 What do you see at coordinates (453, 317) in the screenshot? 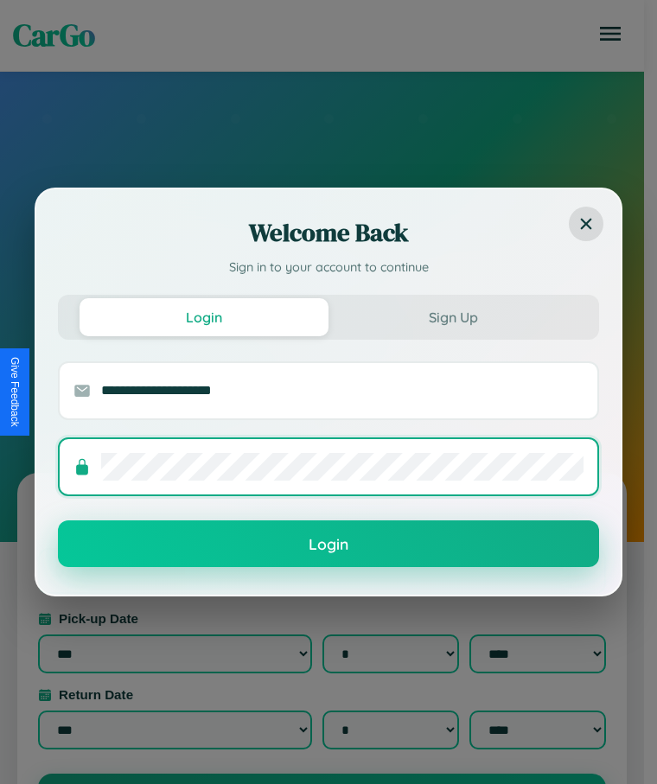
I see `button: Sign Up` at bounding box center [453, 317].